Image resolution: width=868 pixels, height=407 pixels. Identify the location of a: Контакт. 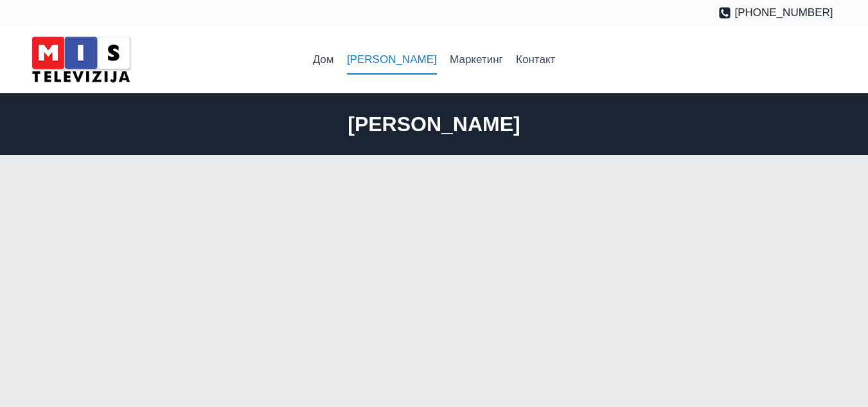
(535, 60).